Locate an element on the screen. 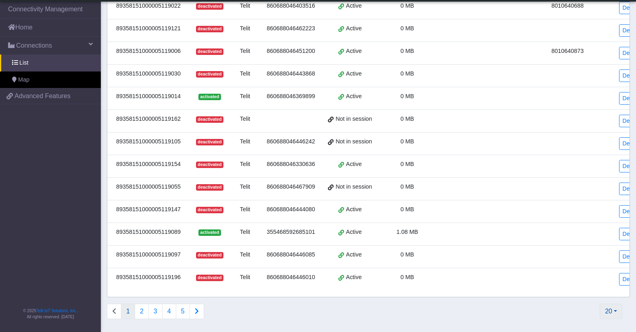 This screenshot has height=332, width=636. button: 3 is located at coordinates (155, 311).